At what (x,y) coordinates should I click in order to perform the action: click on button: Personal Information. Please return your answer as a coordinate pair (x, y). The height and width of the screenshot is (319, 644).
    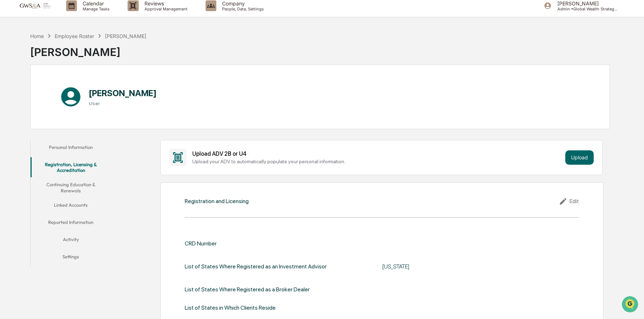
    Looking at the image, I should click on (71, 149).